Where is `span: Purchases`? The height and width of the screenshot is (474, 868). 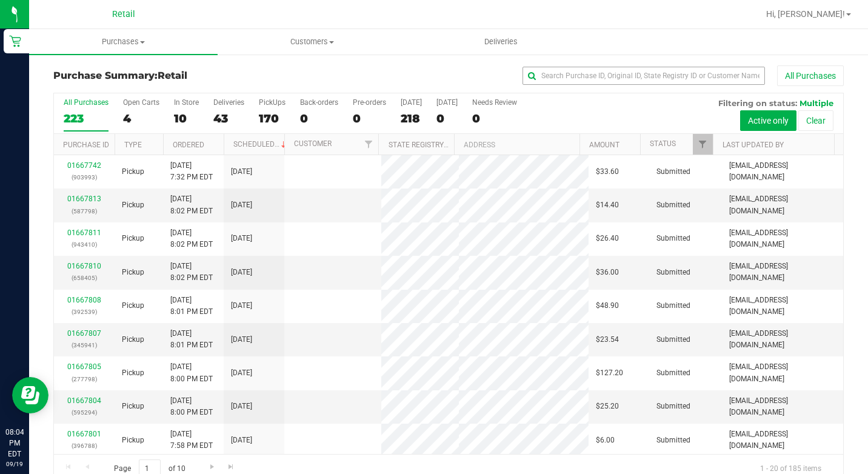 span: Purchases is located at coordinates (123, 42).